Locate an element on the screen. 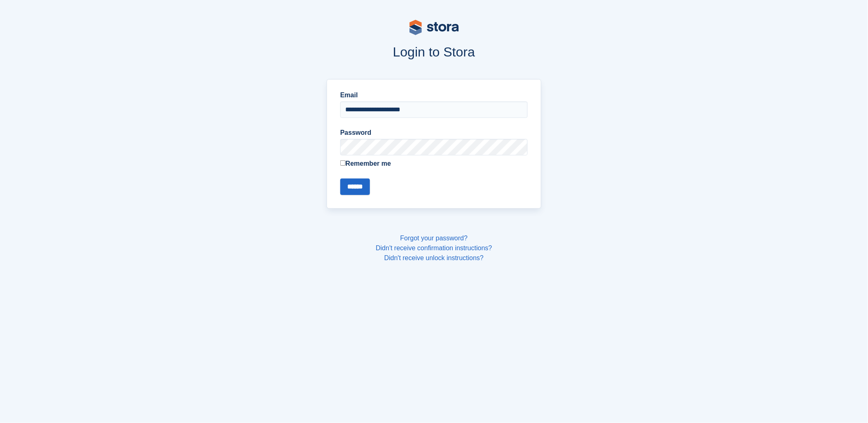 The height and width of the screenshot is (423, 868). img: stora-logo-53a41332b3708ae10de48c4981b4e9114cc0af31d8433b30ea865607fb682f29.svg is located at coordinates (434, 27).